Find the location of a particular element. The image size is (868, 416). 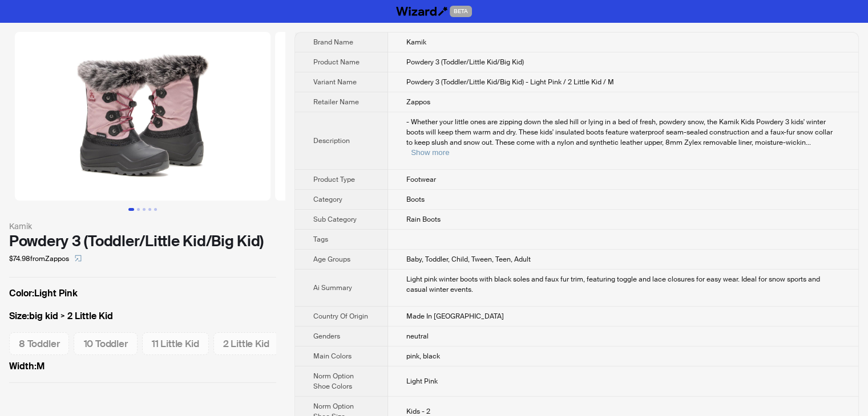

span: Age Groups is located at coordinates (332, 259).